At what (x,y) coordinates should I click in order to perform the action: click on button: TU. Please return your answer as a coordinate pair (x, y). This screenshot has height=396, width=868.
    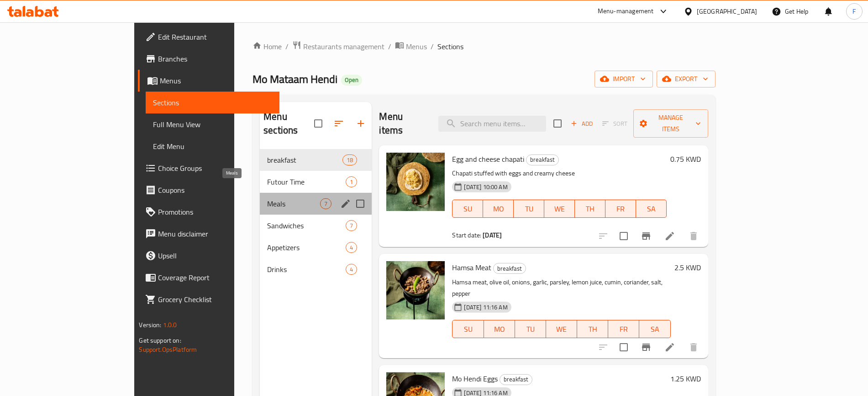
    Looking at the image, I should click on (528, 209).